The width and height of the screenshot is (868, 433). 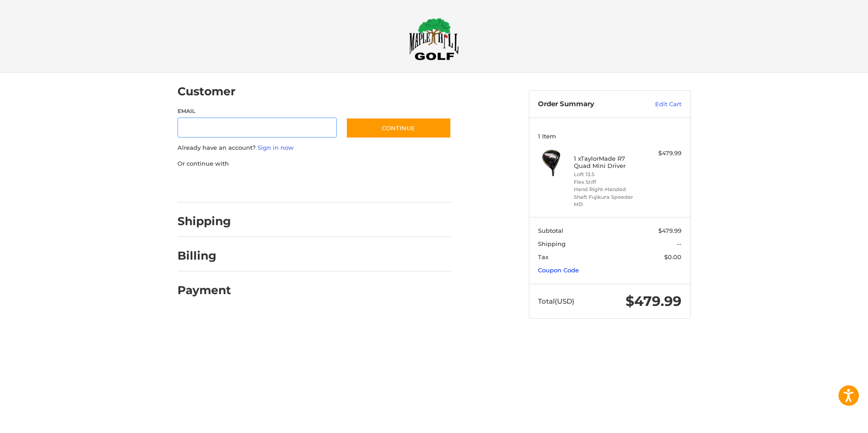 What do you see at coordinates (658, 104) in the screenshot?
I see `a: Edit Cart` at bounding box center [658, 104].